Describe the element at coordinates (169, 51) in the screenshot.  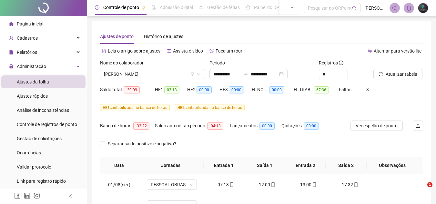
I see `span: youtube` at that location.